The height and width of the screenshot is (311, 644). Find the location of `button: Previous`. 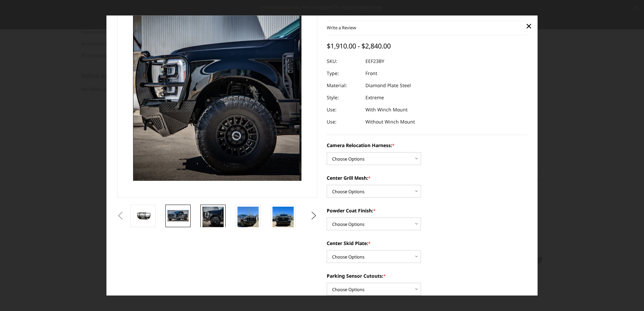

button: Previous is located at coordinates (120, 216).